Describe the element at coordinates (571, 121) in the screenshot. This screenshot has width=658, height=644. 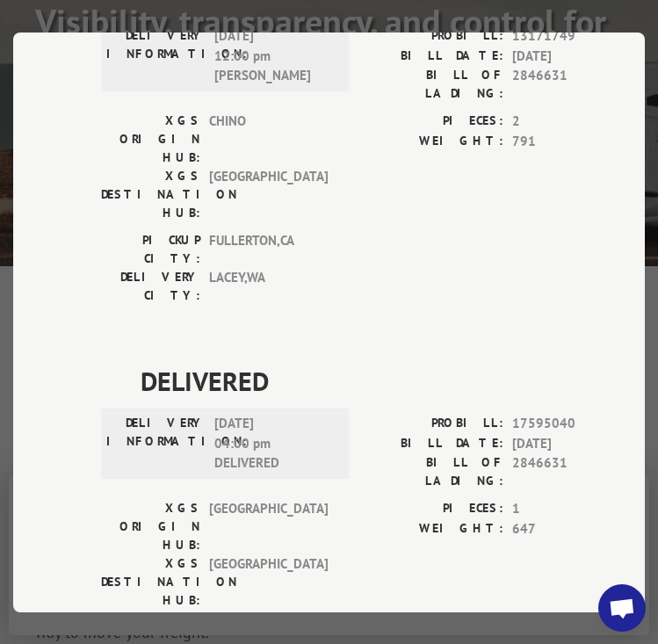
I see `span: 2` at that location.